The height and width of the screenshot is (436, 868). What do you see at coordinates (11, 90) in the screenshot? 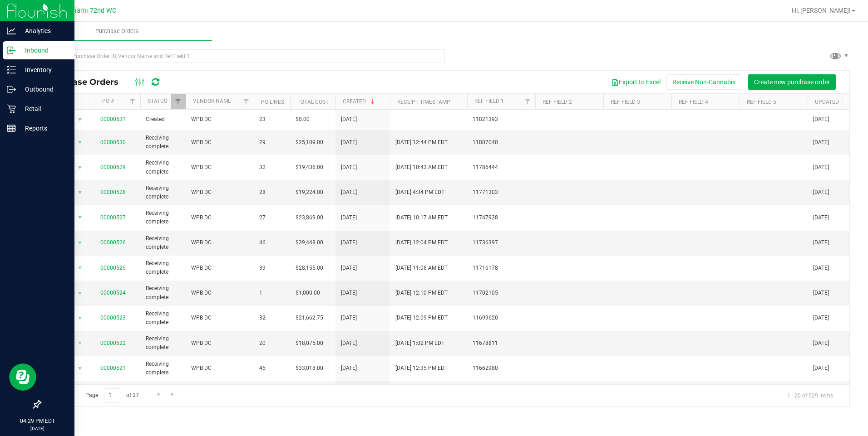
I see `inline-svg: Outbound` at bounding box center [11, 90].